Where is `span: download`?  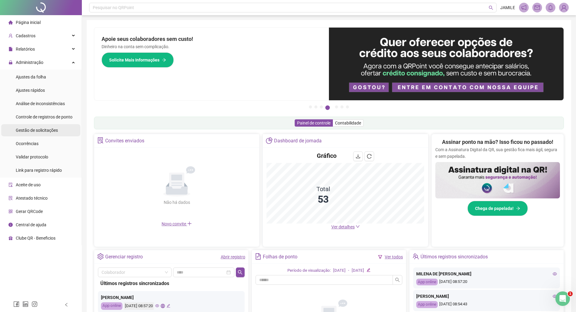
span: download is located at coordinates (358, 156).